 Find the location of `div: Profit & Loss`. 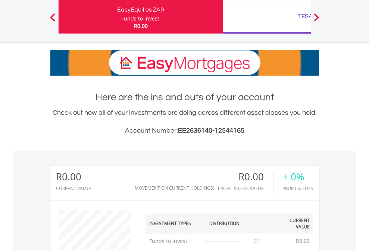

div: Profit & Loss is located at coordinates (298, 188).